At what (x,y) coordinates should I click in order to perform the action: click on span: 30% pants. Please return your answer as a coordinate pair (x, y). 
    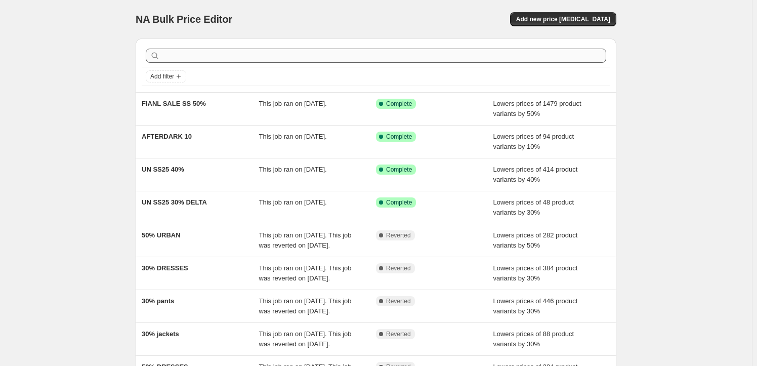
    Looking at the image, I should click on (158, 301).